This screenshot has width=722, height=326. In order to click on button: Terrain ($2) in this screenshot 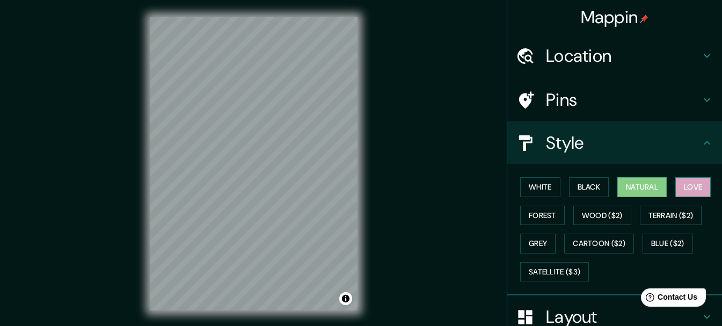, I will do `click(671, 215)`.